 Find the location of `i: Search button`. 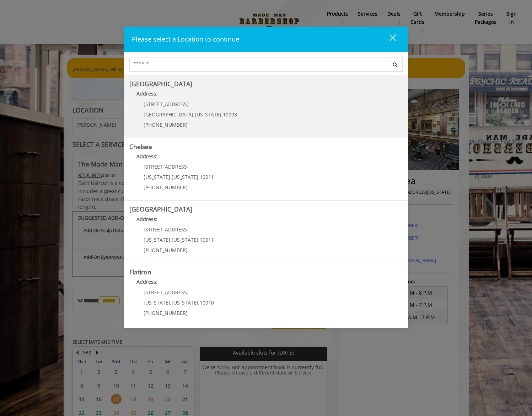

i: Search button is located at coordinates (395, 65).